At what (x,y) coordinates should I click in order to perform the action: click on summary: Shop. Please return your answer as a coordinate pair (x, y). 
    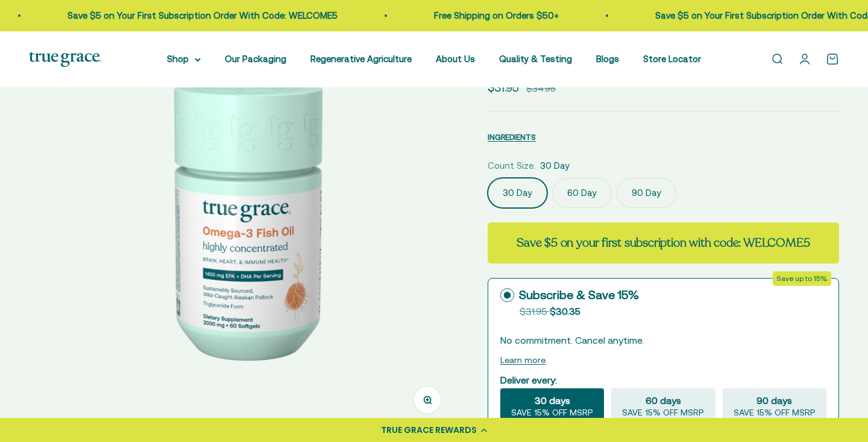
    Looking at the image, I should click on (184, 59).